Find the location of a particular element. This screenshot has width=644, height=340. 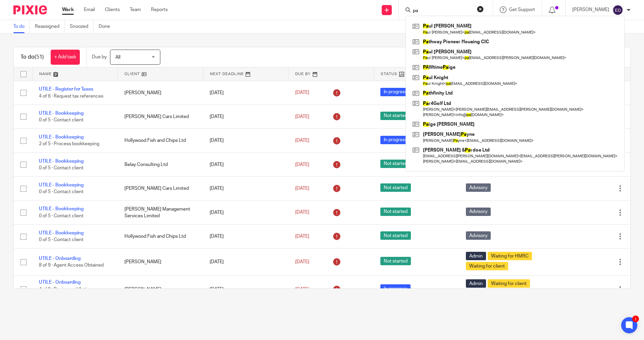

img: svg%3E is located at coordinates (618, 10).